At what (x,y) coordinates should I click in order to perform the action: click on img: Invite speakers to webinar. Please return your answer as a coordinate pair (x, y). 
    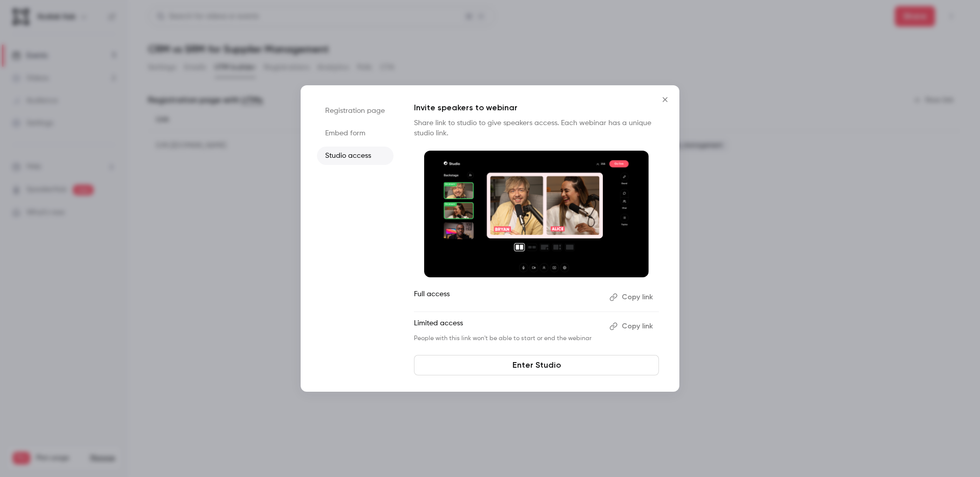
    Looking at the image, I should click on (536, 214).